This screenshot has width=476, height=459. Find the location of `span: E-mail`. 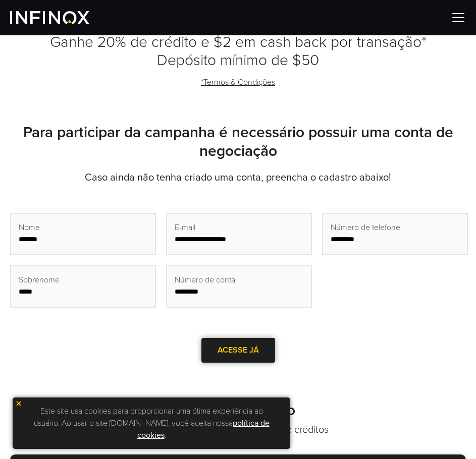

span: E-mail is located at coordinates (185, 227).